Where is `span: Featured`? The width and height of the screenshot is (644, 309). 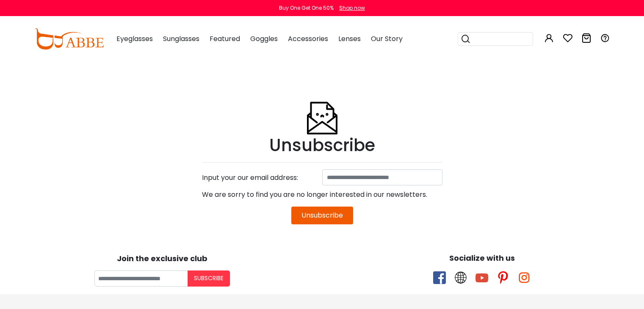
span: Featured is located at coordinates (224, 39).